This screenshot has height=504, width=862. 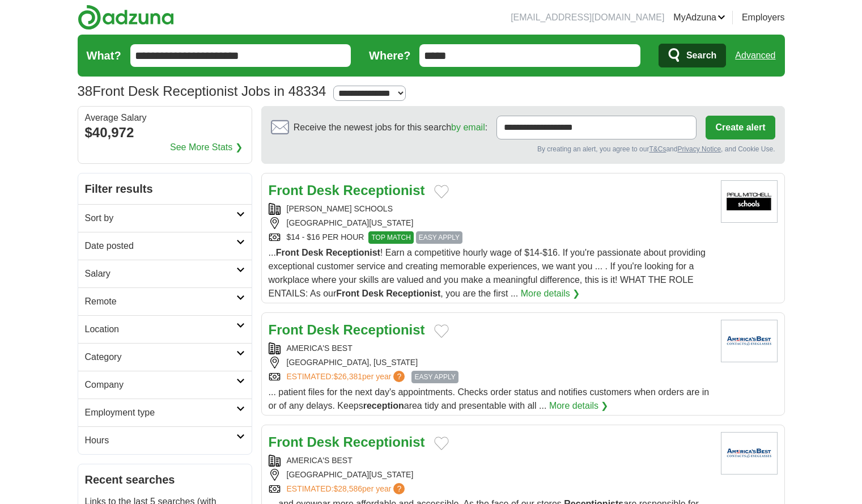 I want to click on strong: reception, so click(x=383, y=405).